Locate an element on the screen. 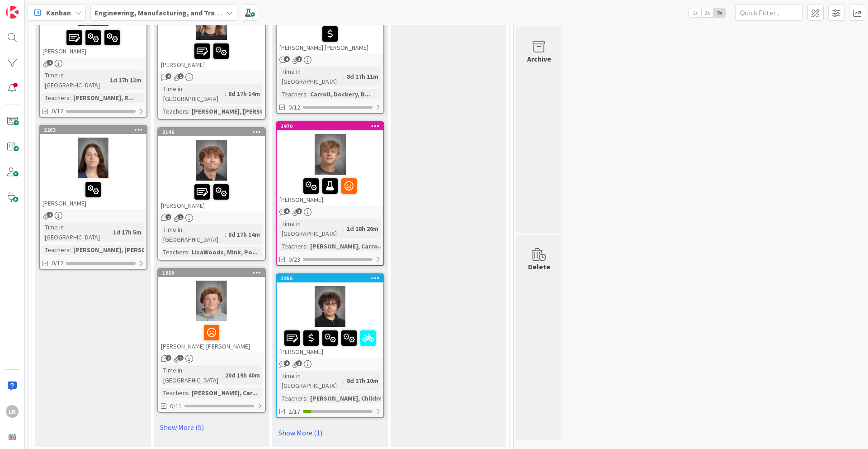 This screenshot has width=868, height=449. div: Carroll, Dockery, B... is located at coordinates (340, 94).